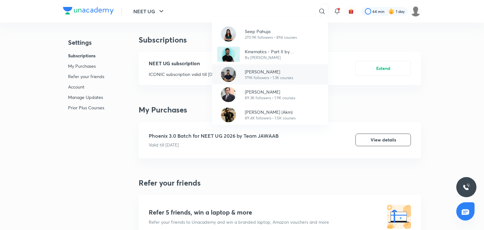 The height and width of the screenshot is (230, 484). What do you see at coordinates (271, 37) in the screenshot?
I see `p: 270.9K followers • 894 courses` at bounding box center [271, 37].